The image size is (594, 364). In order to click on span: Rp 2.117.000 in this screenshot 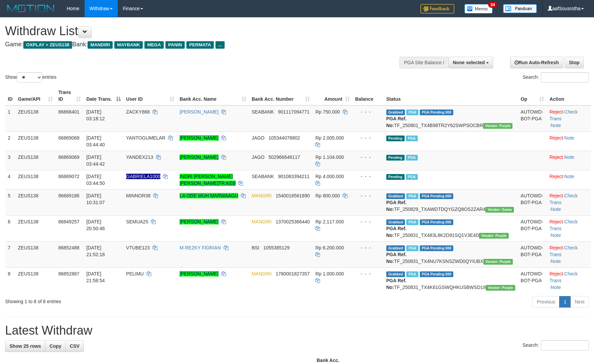, I will do `click(329, 221)`.